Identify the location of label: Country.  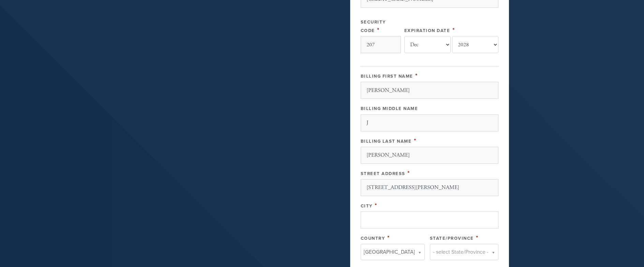
(373, 238).